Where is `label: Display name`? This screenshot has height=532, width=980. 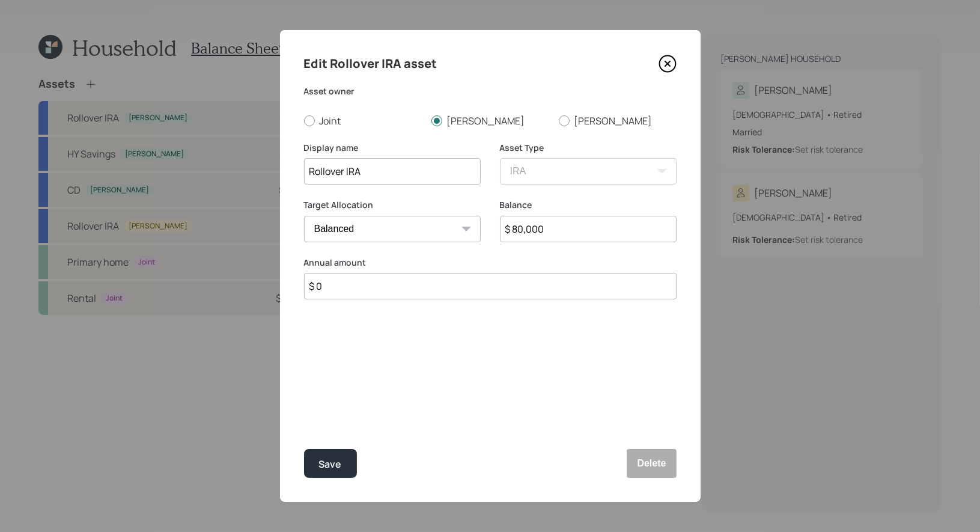 label: Display name is located at coordinates (393, 148).